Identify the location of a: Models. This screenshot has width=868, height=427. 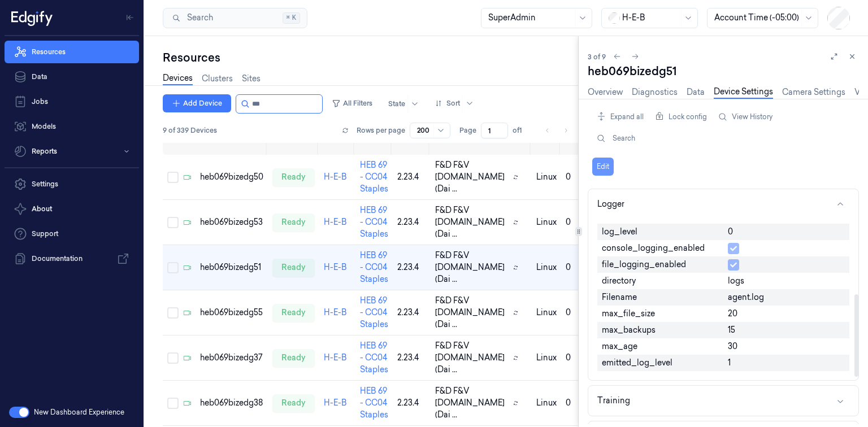
(72, 126).